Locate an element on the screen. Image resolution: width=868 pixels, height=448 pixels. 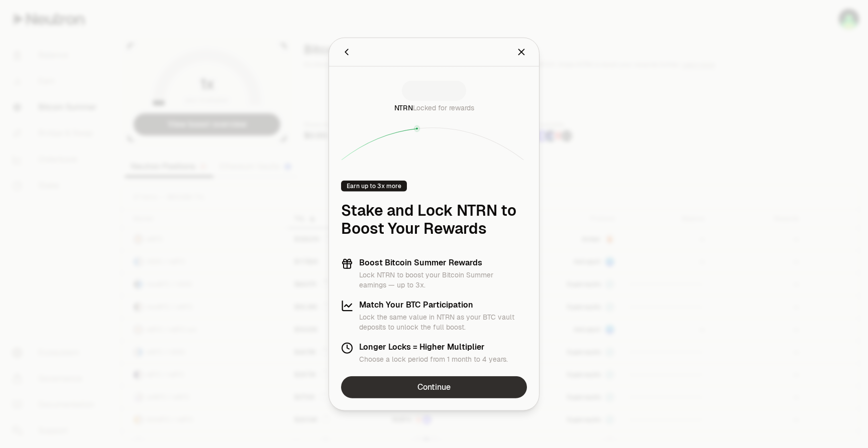
p: Lock the same value in NTRN as your BTC vault deposits to unlock the full boost. is located at coordinates (443, 323).